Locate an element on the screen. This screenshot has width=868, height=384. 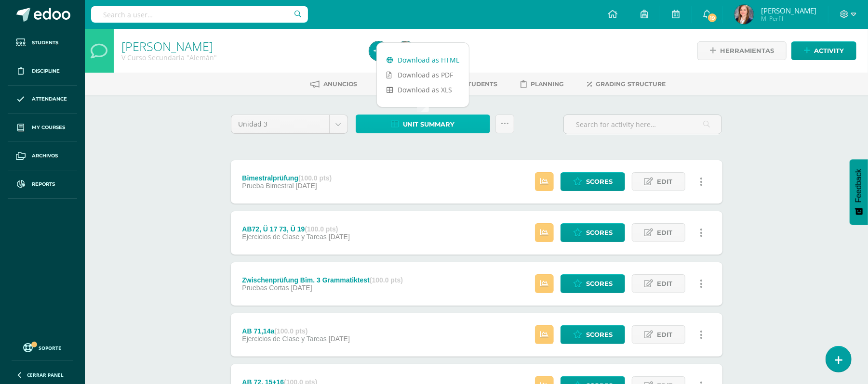
span: Anuncios is located at coordinates (340, 84).